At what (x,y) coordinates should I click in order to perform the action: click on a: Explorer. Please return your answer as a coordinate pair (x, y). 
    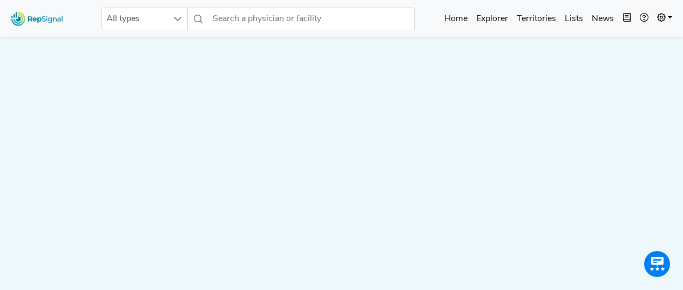
    Looking at the image, I should click on (492, 19).